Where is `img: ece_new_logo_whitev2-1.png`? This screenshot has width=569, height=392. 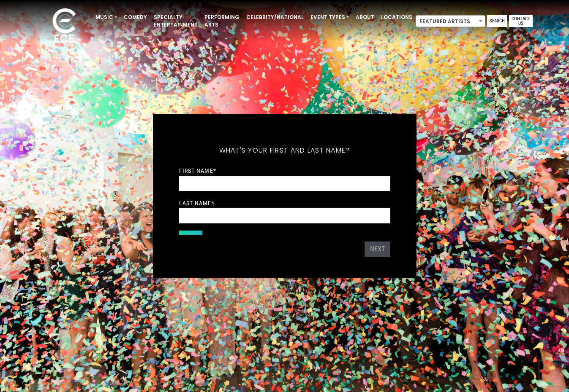 img: ece_new_logo_whitev2-1.png is located at coordinates (64, 26).